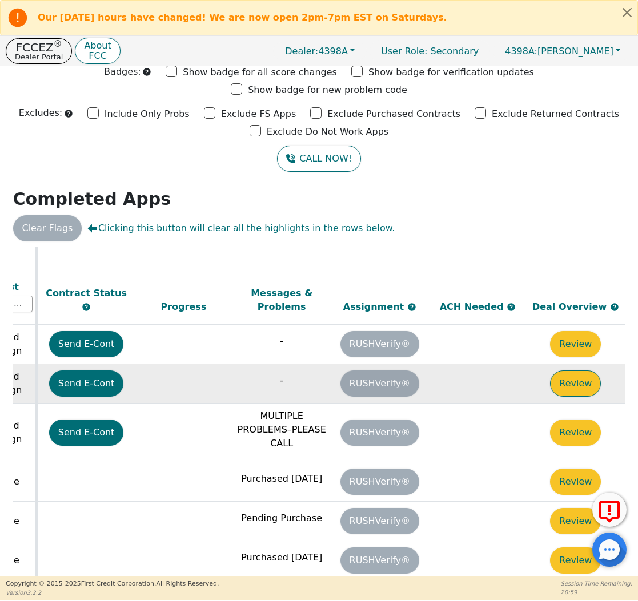 The height and width of the screenshot is (601, 638). Describe the element at coordinates (97, 56) in the screenshot. I see `p: FCC` at that location.